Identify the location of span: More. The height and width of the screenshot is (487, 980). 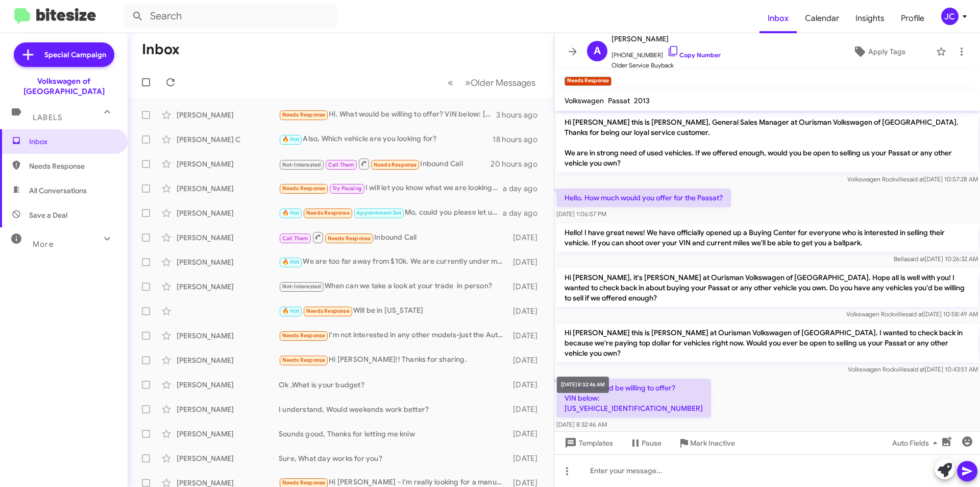
(43, 244).